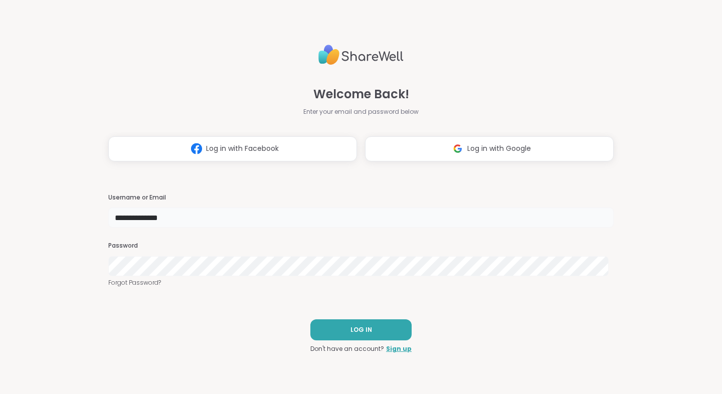  What do you see at coordinates (361, 94) in the screenshot?
I see `span: Welcome Back!` at bounding box center [361, 94].